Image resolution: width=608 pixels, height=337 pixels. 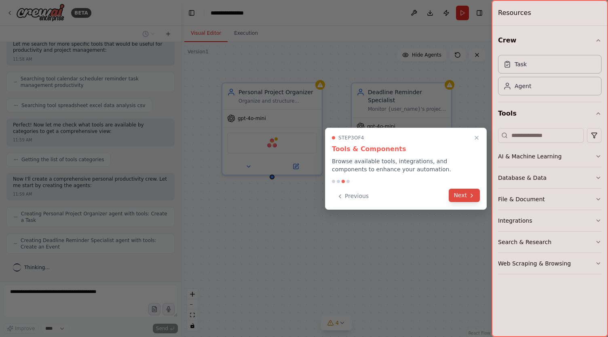 I want to click on button: Close walkthrough, so click(x=477, y=138).